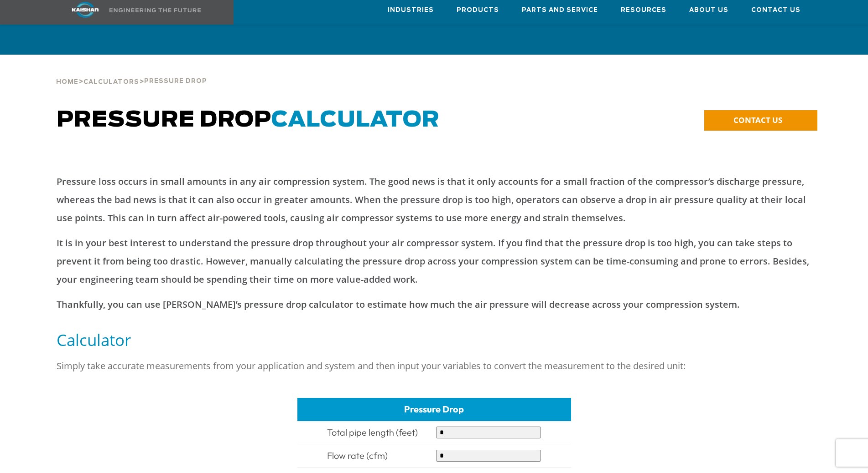 This screenshot has width=868, height=473. Describe the element at coordinates (708, 10) in the screenshot. I see `span: About Us` at that location.